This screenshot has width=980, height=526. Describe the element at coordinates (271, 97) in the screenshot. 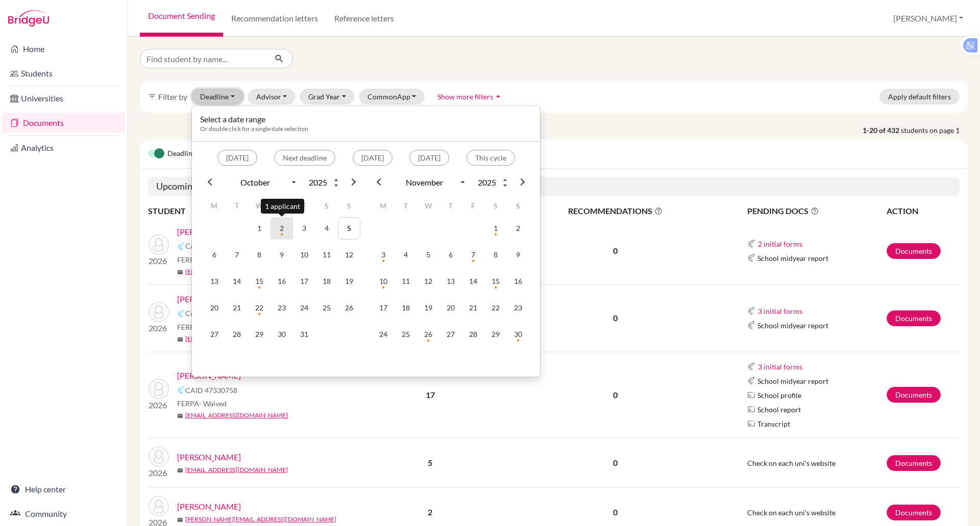

I see `button: Advisor` at that location.